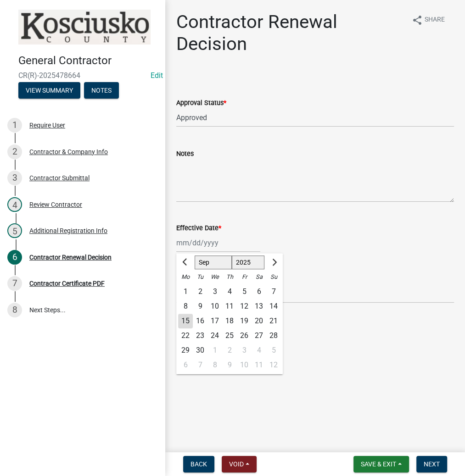 This screenshot has height=476, width=465. I want to click on label: Notes, so click(185, 154).